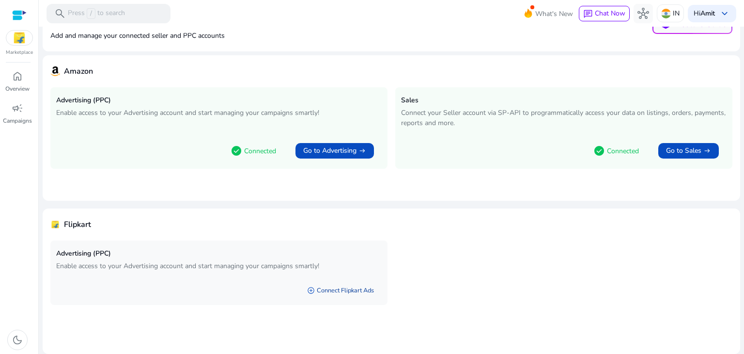 The height and width of the screenshot is (354, 744). What do you see at coordinates (554, 14) in the screenshot?
I see `span: What's New` at bounding box center [554, 14].